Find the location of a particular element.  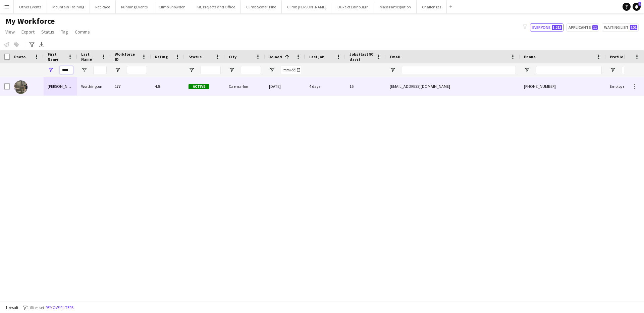

input: Workforce ID Filter Input is located at coordinates (137, 70).